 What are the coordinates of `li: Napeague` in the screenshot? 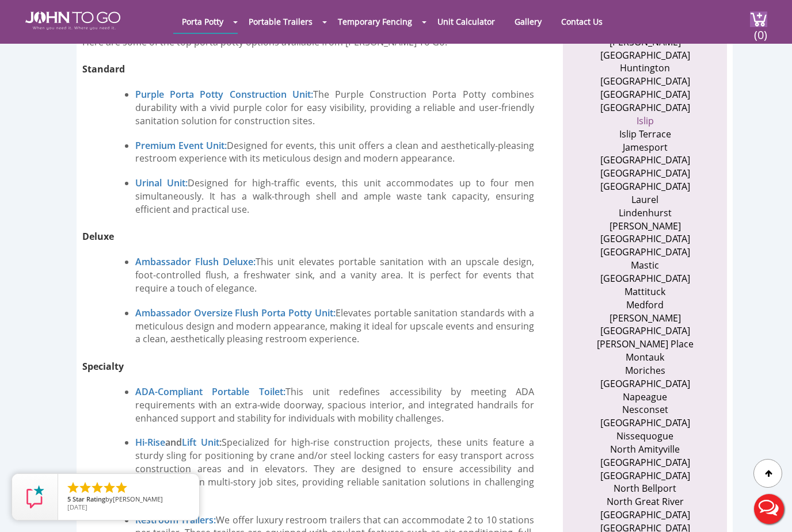 It's located at (645, 397).